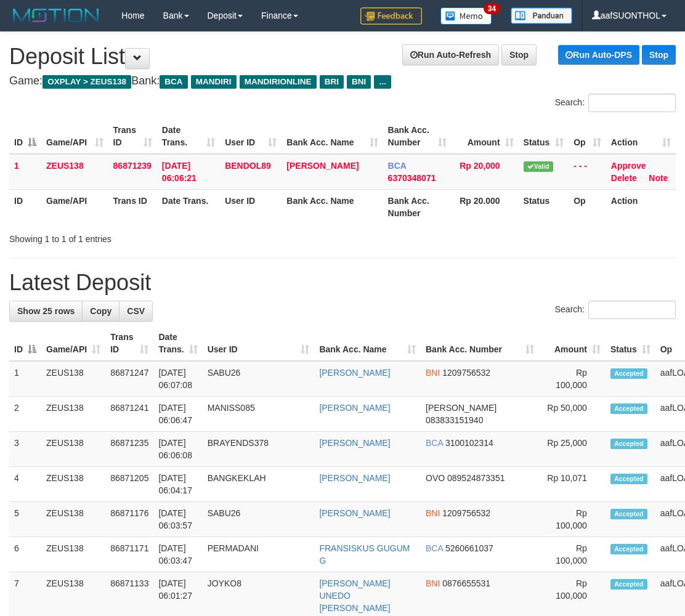 The image size is (685, 616). What do you see at coordinates (26, 519) in the screenshot?
I see `td: 5` at bounding box center [26, 519].